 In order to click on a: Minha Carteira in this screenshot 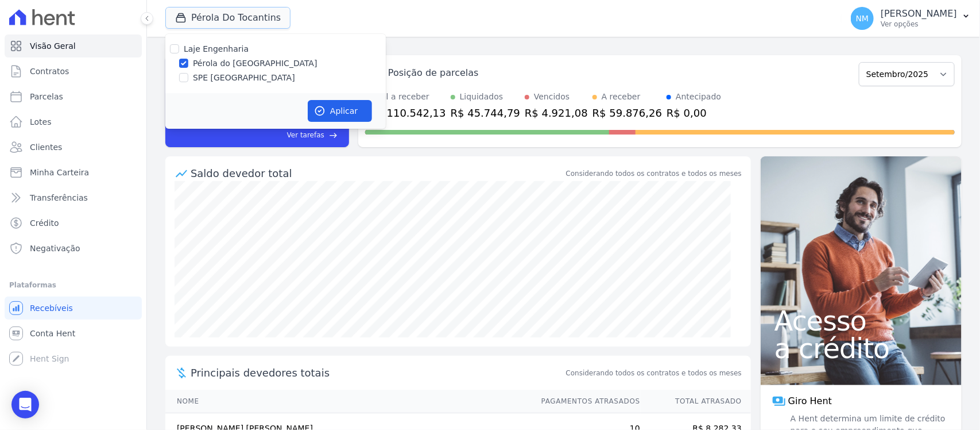, I will do `click(73, 172)`.